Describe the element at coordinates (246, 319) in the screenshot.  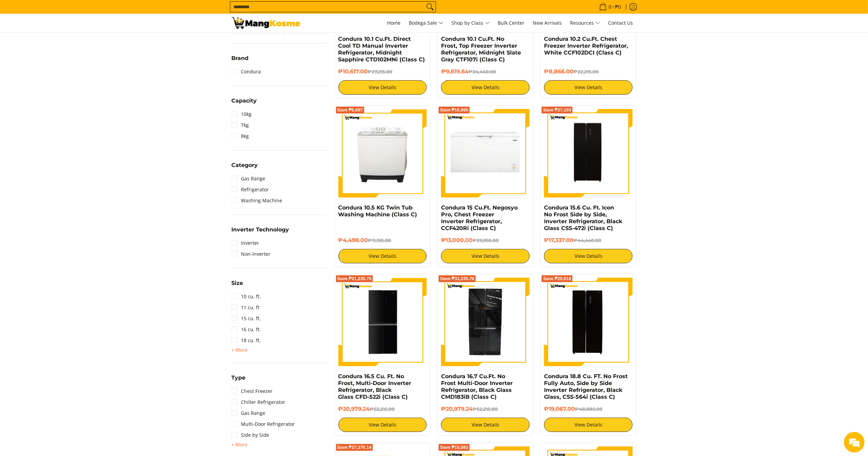
I see `a: 15 cu. ft.` at that location.